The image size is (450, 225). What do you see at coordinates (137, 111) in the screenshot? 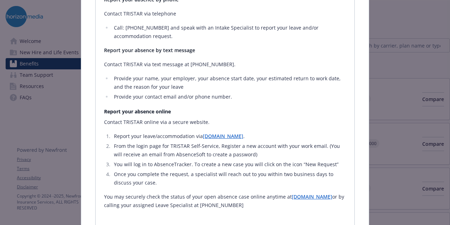
I see `strong: Report your absence online` at bounding box center [137, 111].